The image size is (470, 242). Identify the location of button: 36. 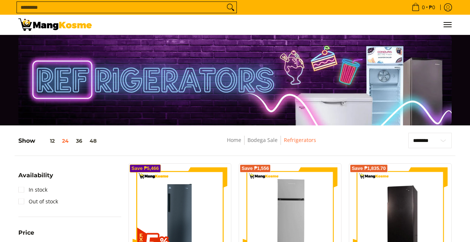
(79, 141).